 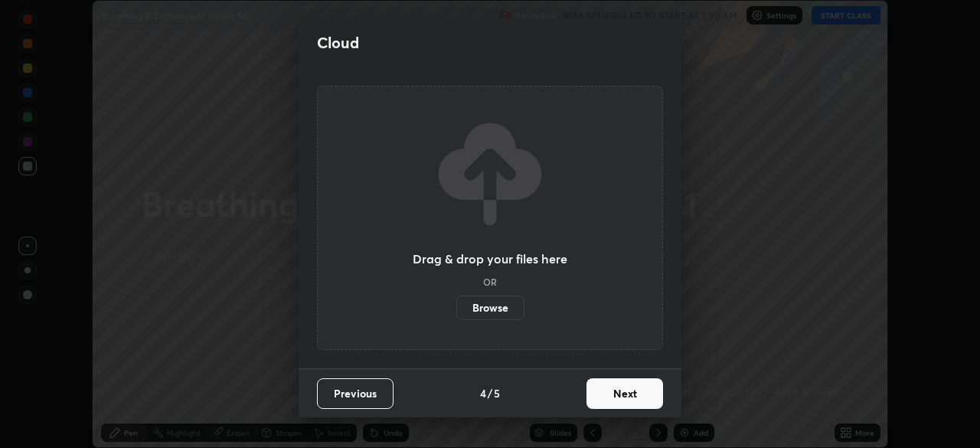 I want to click on h4: 5, so click(x=497, y=393).